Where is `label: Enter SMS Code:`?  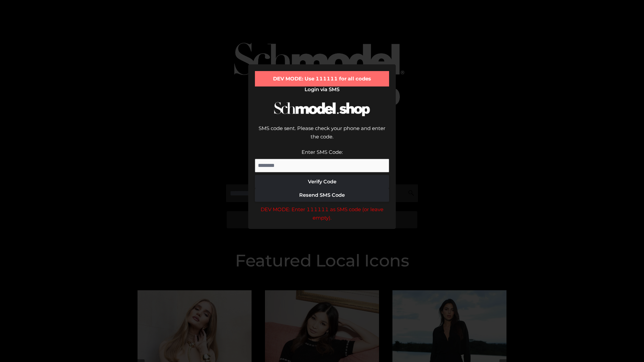 label: Enter SMS Code: is located at coordinates (322, 152).